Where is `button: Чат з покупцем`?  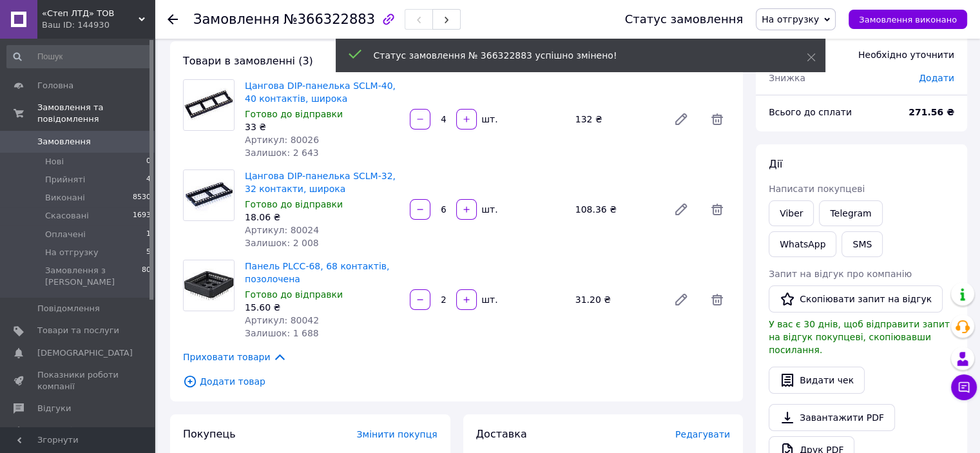
button: Чат з покупцем is located at coordinates (964, 388).